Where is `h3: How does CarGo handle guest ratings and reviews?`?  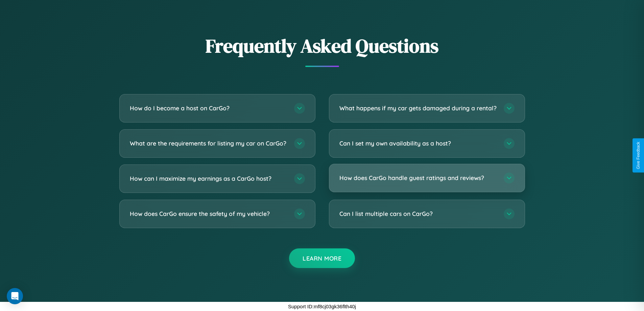 h3: How does CarGo handle guest ratings and reviews? is located at coordinates (418, 178).